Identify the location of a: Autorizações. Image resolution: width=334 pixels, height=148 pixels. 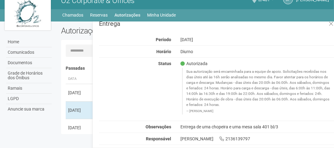
(127, 15).